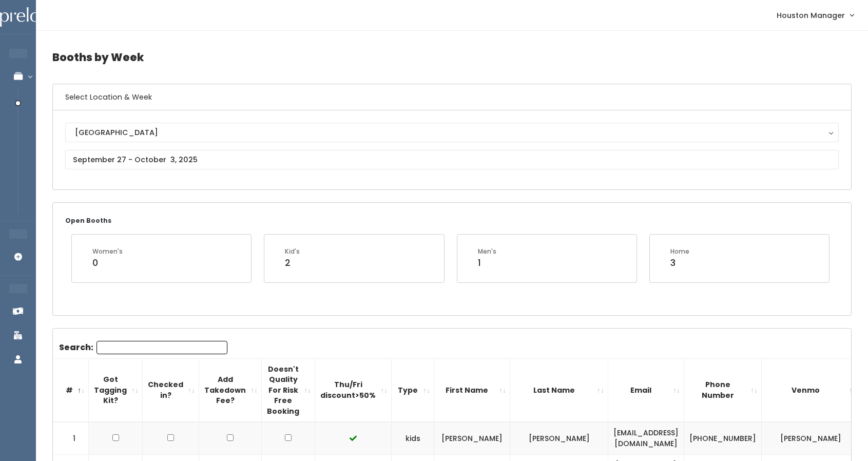 The height and width of the screenshot is (461, 868). I want to click on div: Women's, so click(108, 252).